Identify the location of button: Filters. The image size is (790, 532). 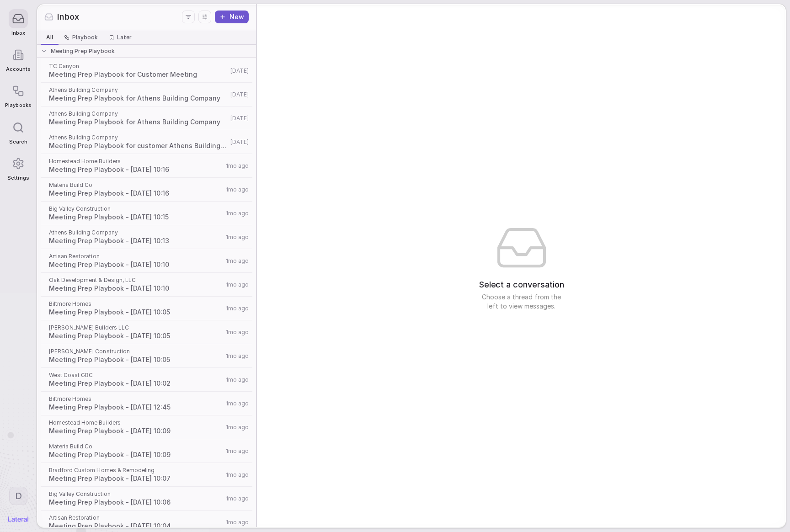
(188, 17).